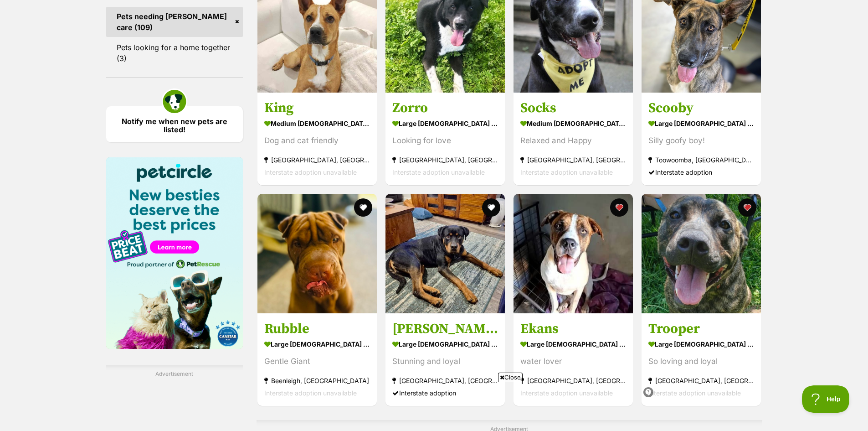 The image size is (868, 431). I want to click on div: Interstate adoption, so click(701, 172).